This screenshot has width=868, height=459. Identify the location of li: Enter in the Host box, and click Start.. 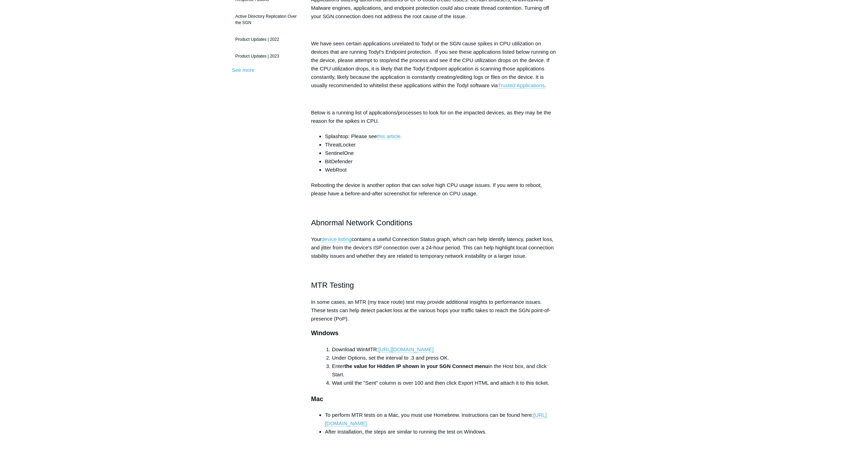
(445, 371).